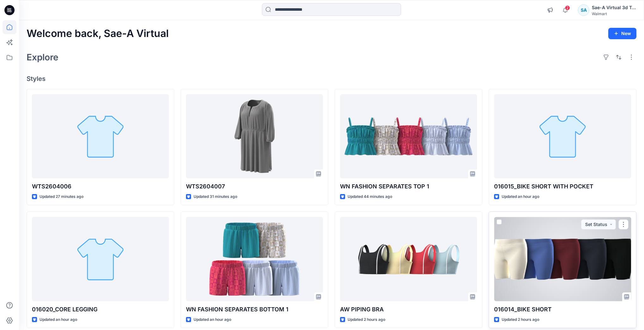 This screenshot has width=644, height=330. Describe the element at coordinates (408, 136) in the screenshot. I see `a: WN FASHION SEPARATES TOP 1` at that location.